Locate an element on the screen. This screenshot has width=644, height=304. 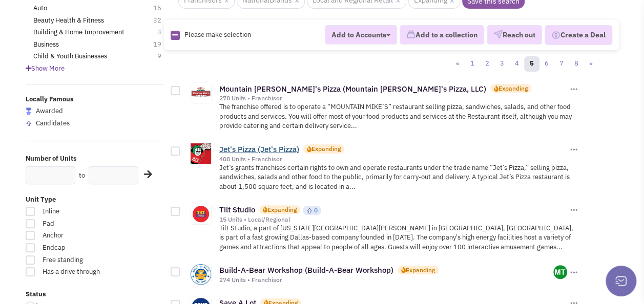
a: 8 is located at coordinates (577, 64).